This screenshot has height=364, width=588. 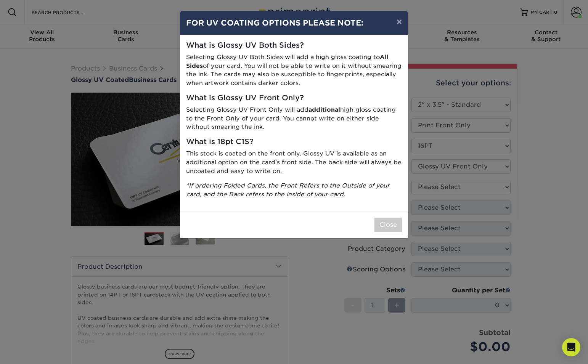 What do you see at coordinates (287, 61) in the screenshot?
I see `strong: All Sides` at bounding box center [287, 61].